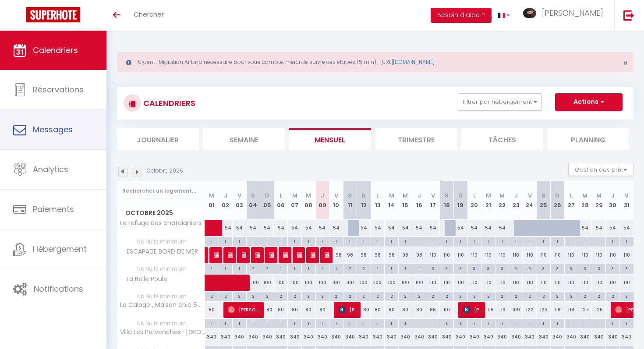 This screenshot has width=644, height=349. What do you see at coordinates (599, 200) in the screenshot?
I see `th: 29` at bounding box center [599, 200].